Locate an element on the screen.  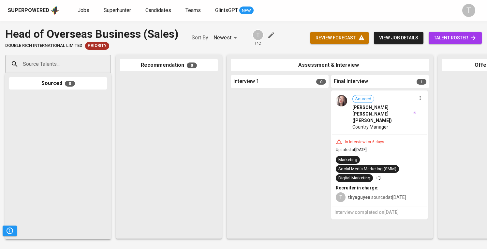
span: Final Interview is located at coordinates (351, 81).